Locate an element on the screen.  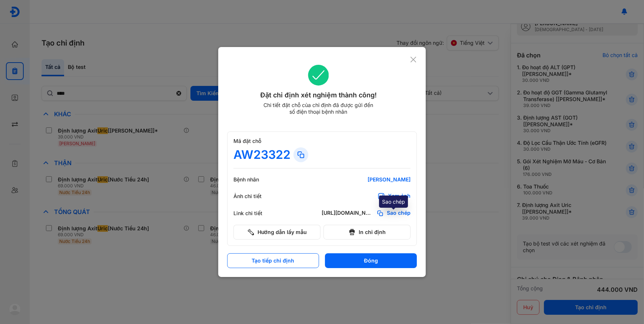
div: Xem ảnh is located at coordinates (399, 196).